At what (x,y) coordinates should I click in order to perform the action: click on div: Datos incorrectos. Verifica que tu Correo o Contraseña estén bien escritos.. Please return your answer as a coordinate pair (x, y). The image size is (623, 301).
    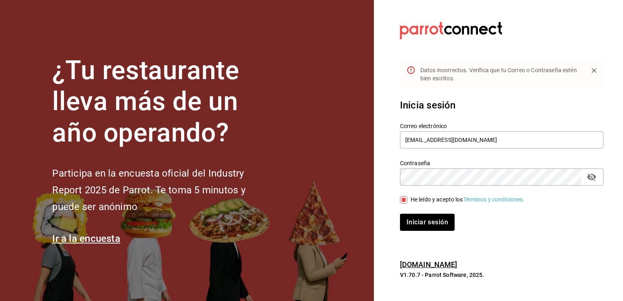
    Looking at the image, I should click on (500, 74).